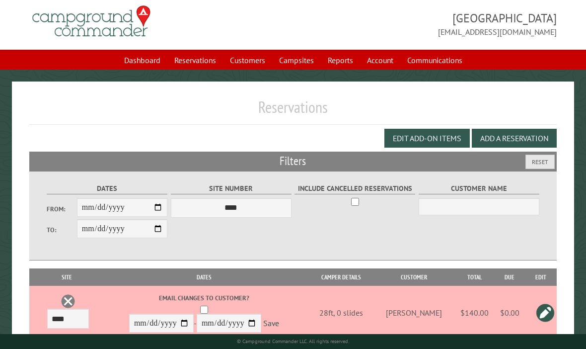 This screenshot has height=349, width=586. Describe the element at coordinates (107, 188) in the screenshot. I see `label: Dates` at that location.